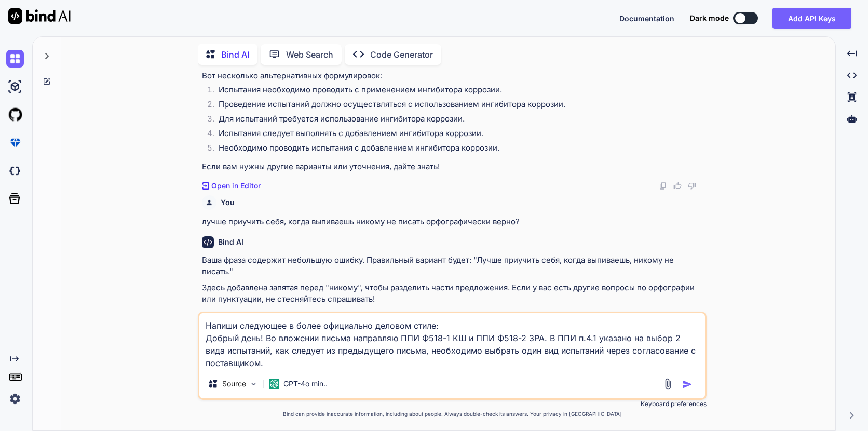  I want to click on p: Если вам нужны другие варианты или уточнения, дайте знать!, so click(453, 167).